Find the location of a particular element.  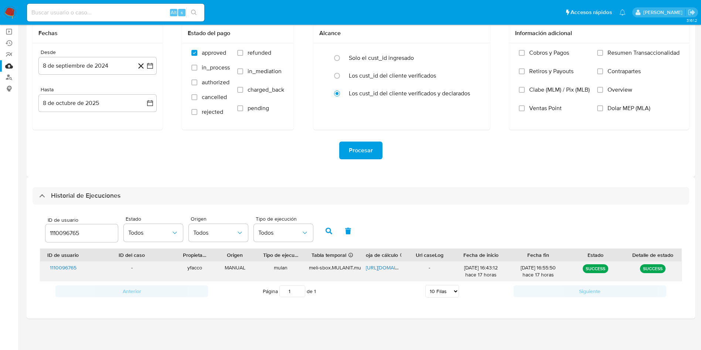

input: Buscar usuario o caso... is located at coordinates (116, 13).